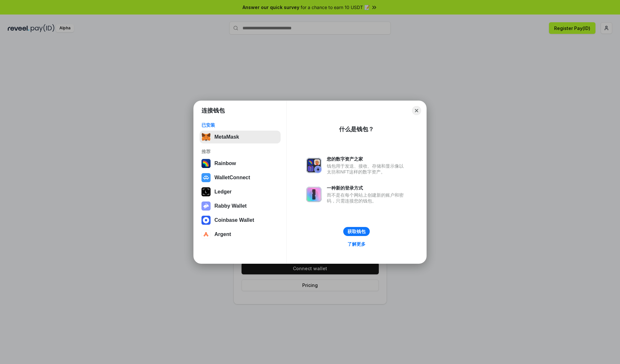 This screenshot has height=364, width=620. What do you see at coordinates (225, 163) in the screenshot?
I see `div: Rainbow` at bounding box center [225, 163].